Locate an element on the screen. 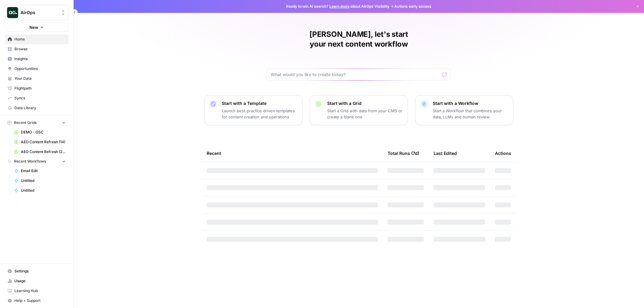  span: Help + Support is located at coordinates (40, 301).